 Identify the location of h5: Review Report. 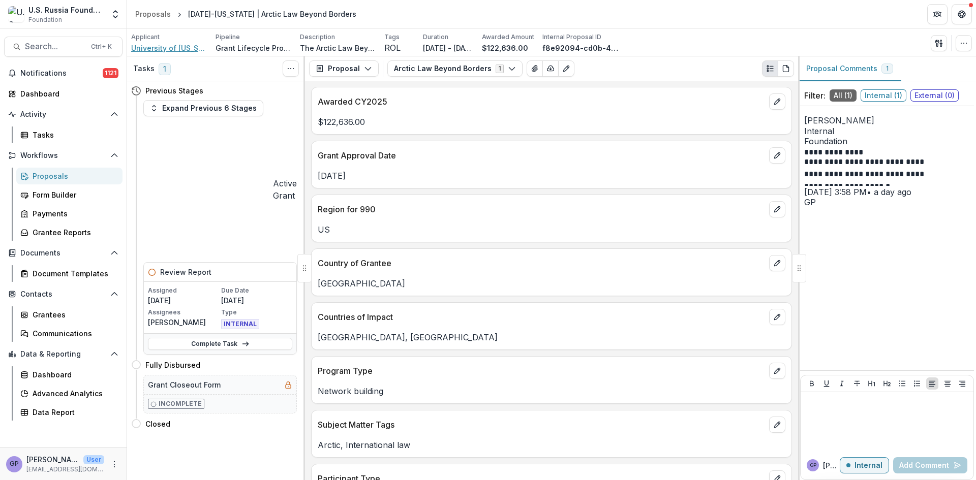
(185, 272).